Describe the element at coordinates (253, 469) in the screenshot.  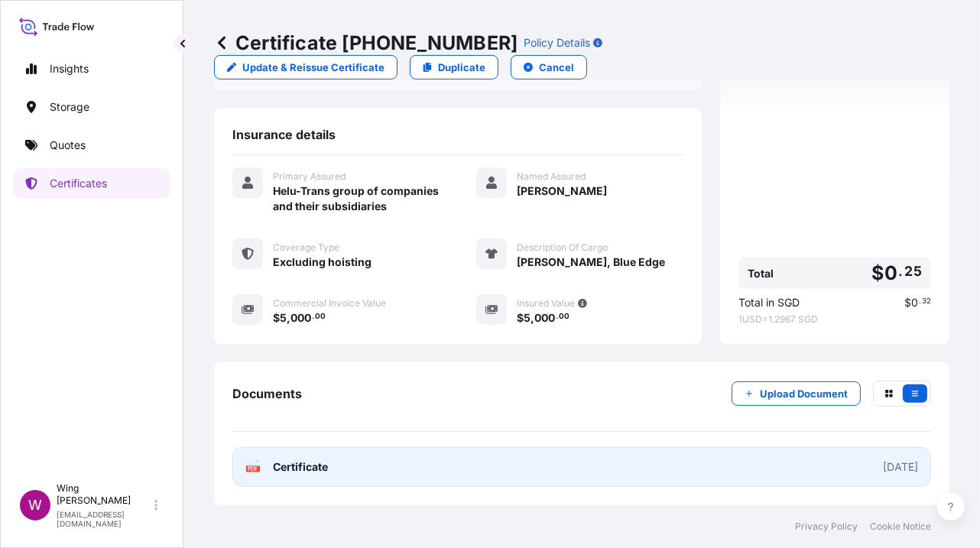
I see `text: PDF` at that location.